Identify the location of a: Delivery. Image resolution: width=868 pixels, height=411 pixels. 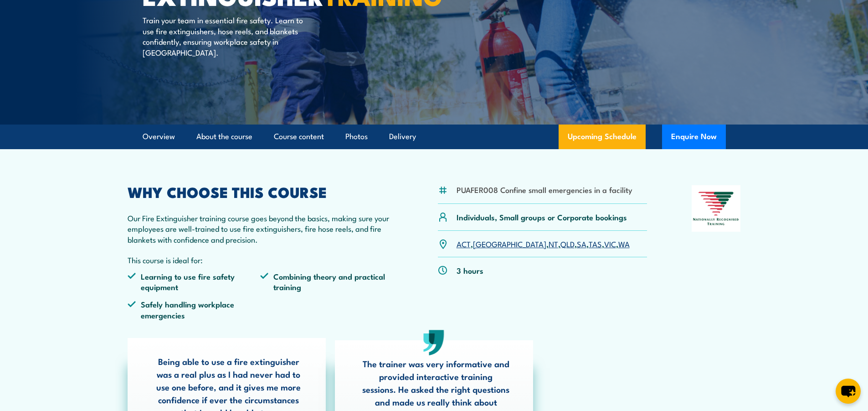
(402, 136).